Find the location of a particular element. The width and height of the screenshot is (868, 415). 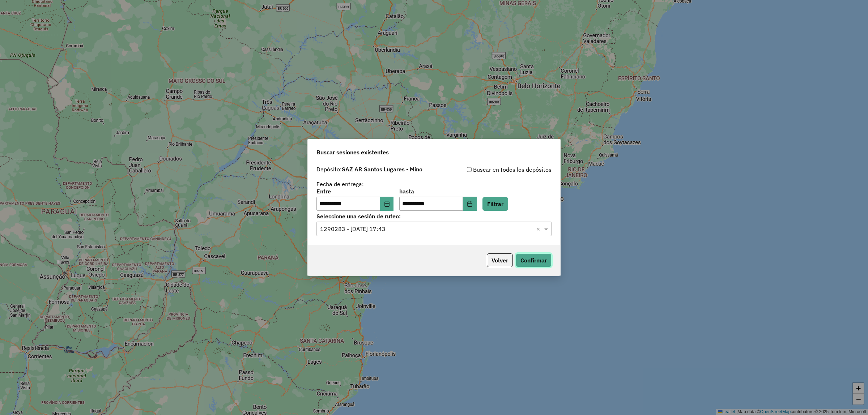

button: Filtrar is located at coordinates (495, 204).